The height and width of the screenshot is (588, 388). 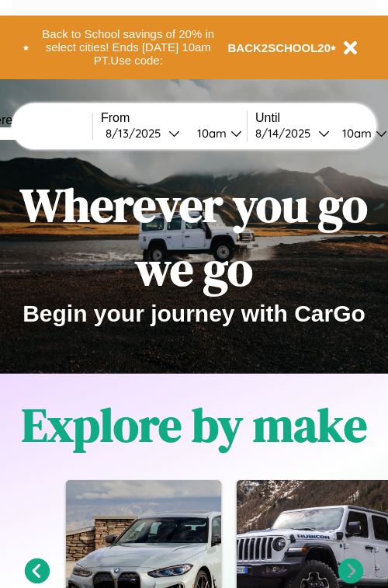 I want to click on button: 8/13/2025, so click(x=143, y=133).